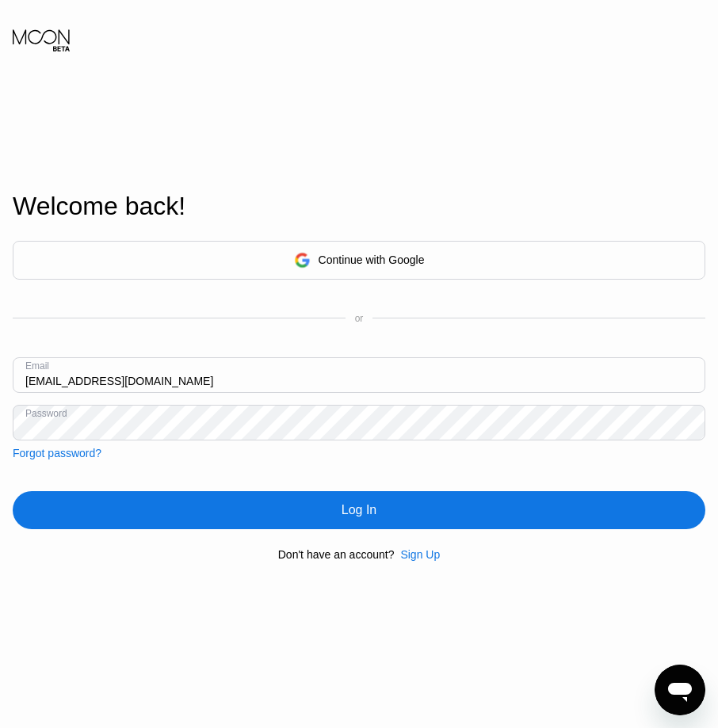 The height and width of the screenshot is (728, 718). Describe the element at coordinates (359, 206) in the screenshot. I see `div: Welcome back!` at that location.